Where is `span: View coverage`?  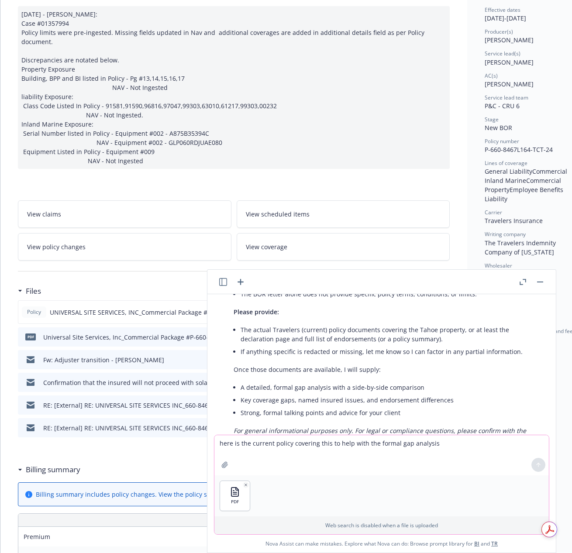
span: View coverage is located at coordinates (266, 247).